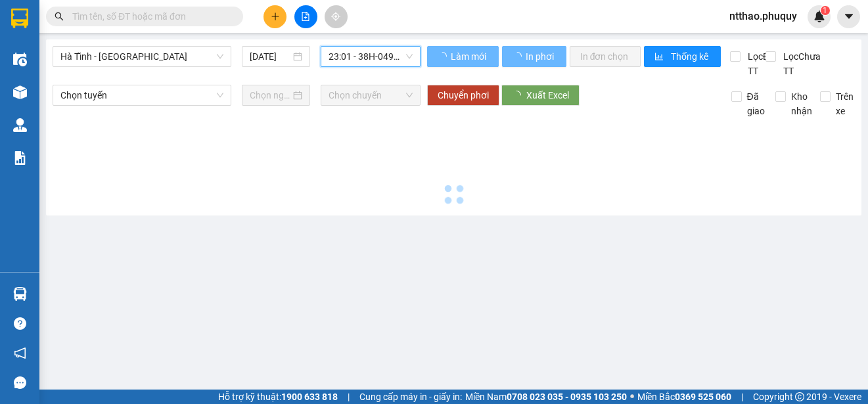 This screenshot has height=404, width=868. I want to click on span: Làm mới, so click(469, 57).